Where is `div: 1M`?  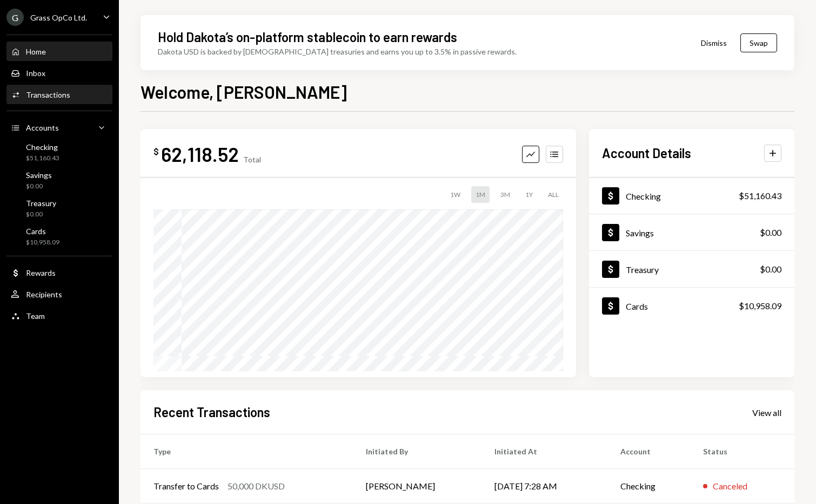 div: 1M is located at coordinates (481, 194).